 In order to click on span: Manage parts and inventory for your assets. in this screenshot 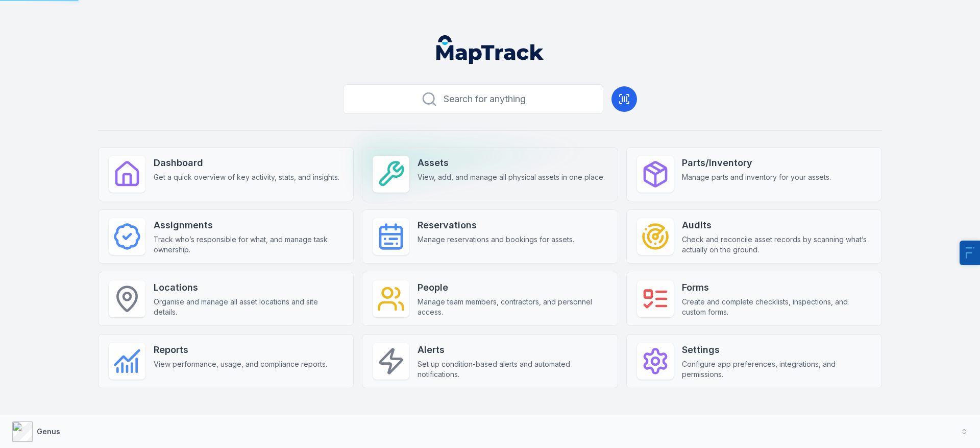, I will do `click(757, 177)`.